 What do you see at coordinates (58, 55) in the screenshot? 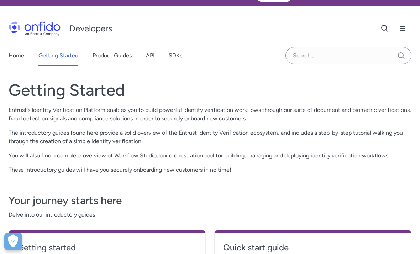
I see `a: Getting Started` at bounding box center [58, 55].